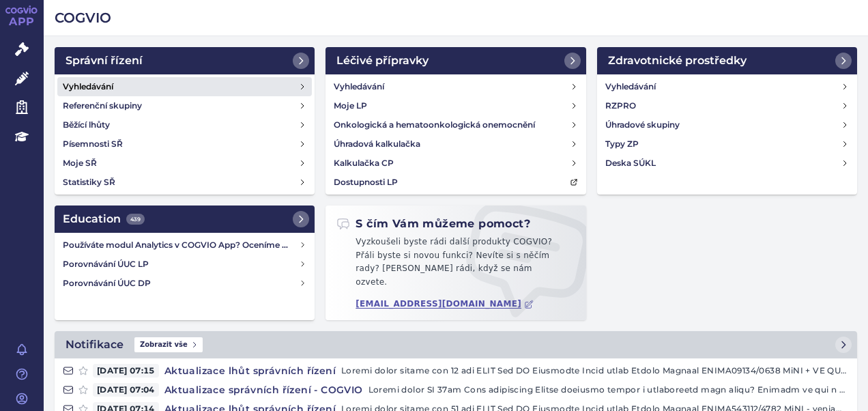  Describe the element at coordinates (93, 144) in the screenshot. I see `h4: Písemnosti SŘ` at that location.